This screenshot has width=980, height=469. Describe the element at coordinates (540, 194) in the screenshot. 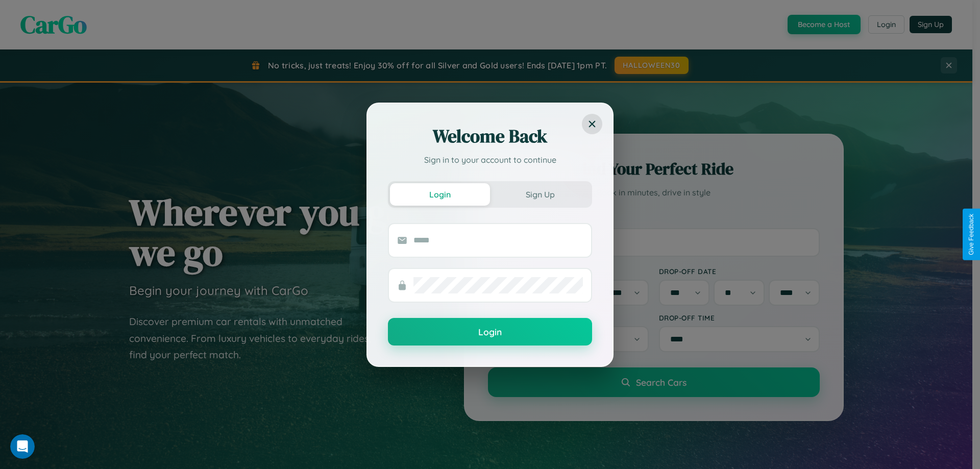

I see `button: Sign Up` at that location.